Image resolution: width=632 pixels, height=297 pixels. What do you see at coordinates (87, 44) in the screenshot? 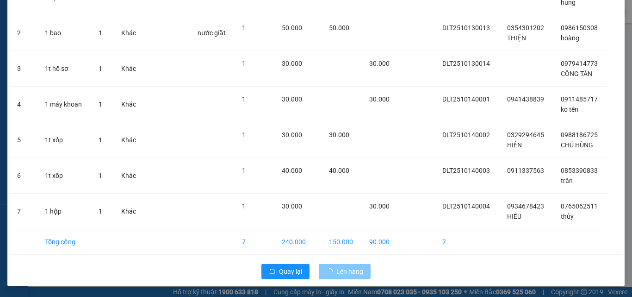
I see `text: DLT2510140009` at bounding box center [87, 44].